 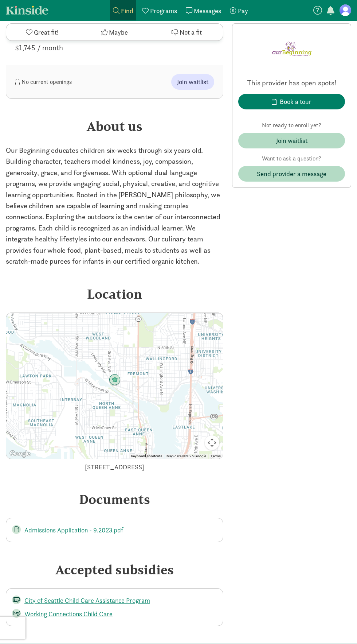 What do you see at coordinates (190, 32) in the screenshot?
I see `span: Not a fit` at bounding box center [190, 32].